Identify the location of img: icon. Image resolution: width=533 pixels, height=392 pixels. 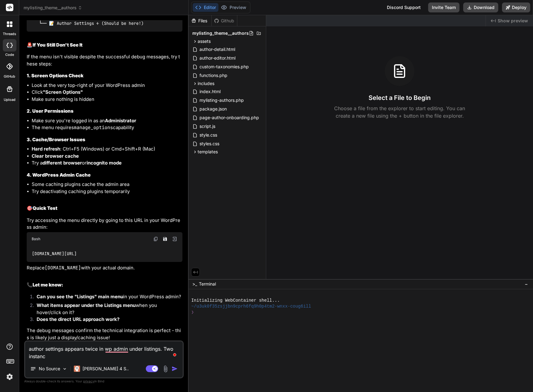
(175, 369).